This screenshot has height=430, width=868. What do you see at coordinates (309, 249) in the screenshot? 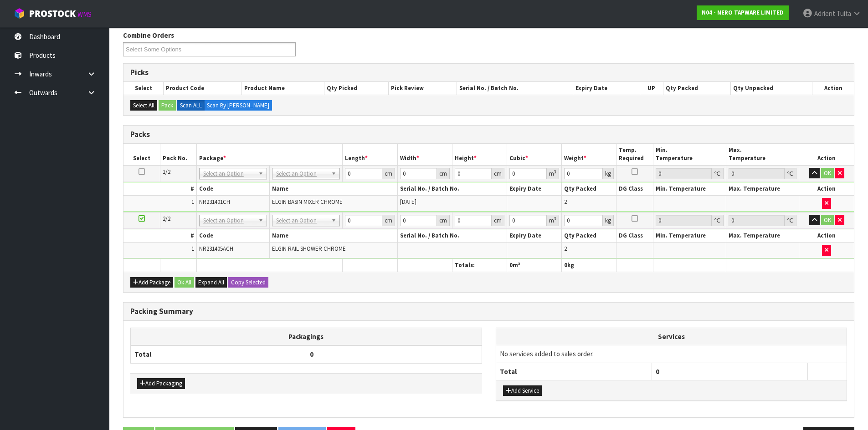
I see `span: ELGIN RAIL SHOWER CHROME` at bounding box center [309, 249].